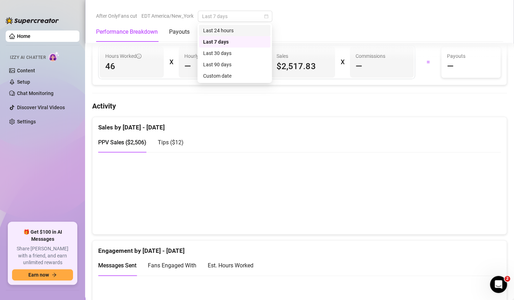 This screenshot has height=300, width=514. Describe the element at coordinates (302, 66) in the screenshot. I see `span: $2,517.83` at that location.